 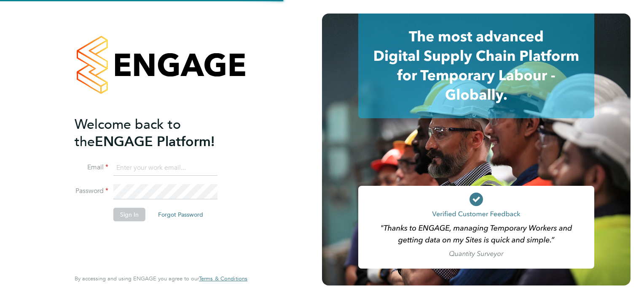 What do you see at coordinates (157, 133) in the screenshot?
I see `h2: ENGAGE Platform!` at bounding box center [157, 133].